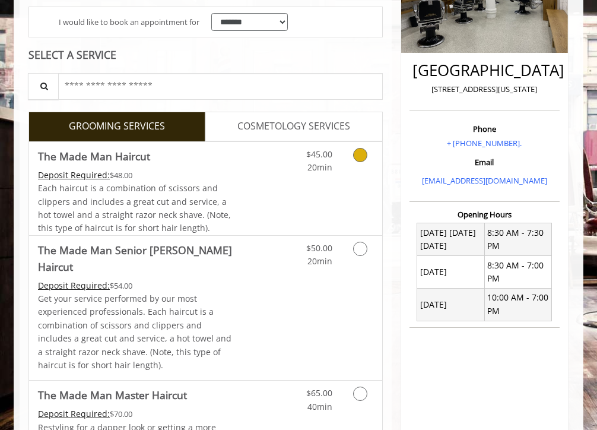 This screenshot has width=597, height=430. I want to click on div: $70.00, so click(137, 414).